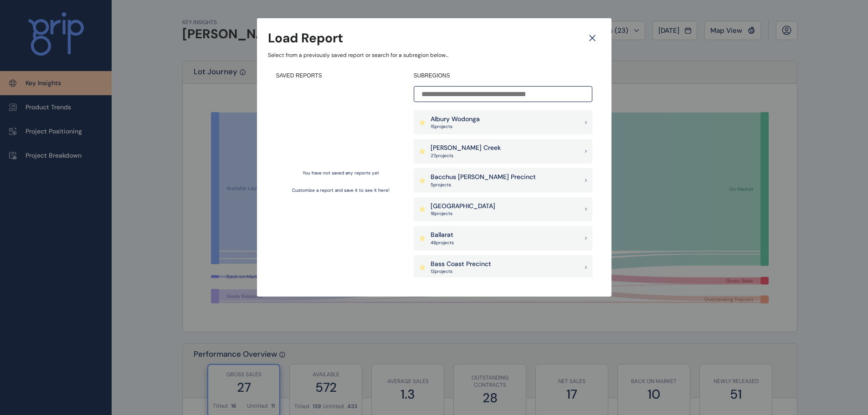 The height and width of the screenshot is (415, 868). I want to click on p: Bass Coast Precinct, so click(461, 264).